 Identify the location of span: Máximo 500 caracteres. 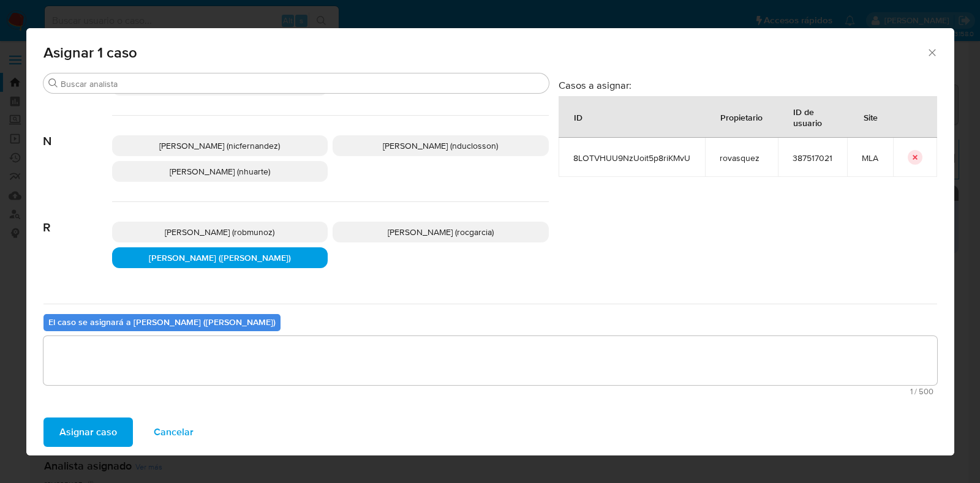
(490, 391).